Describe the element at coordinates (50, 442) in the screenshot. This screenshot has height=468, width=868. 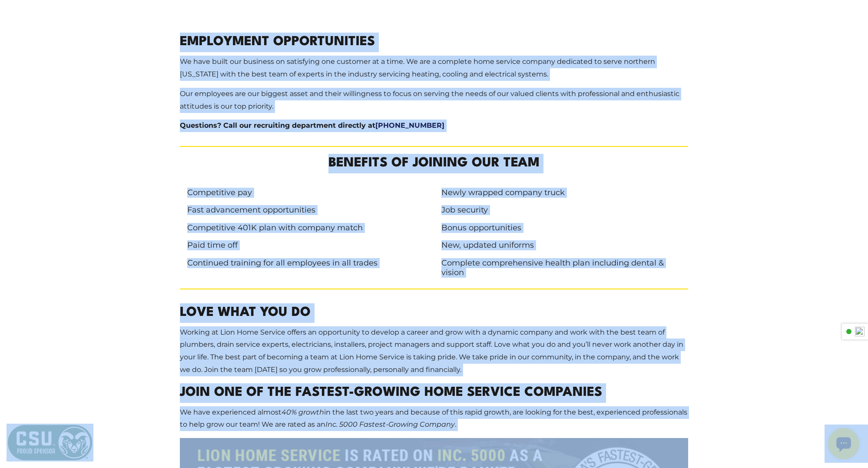
I see `img: CSU Sponsor Badge` at that location.